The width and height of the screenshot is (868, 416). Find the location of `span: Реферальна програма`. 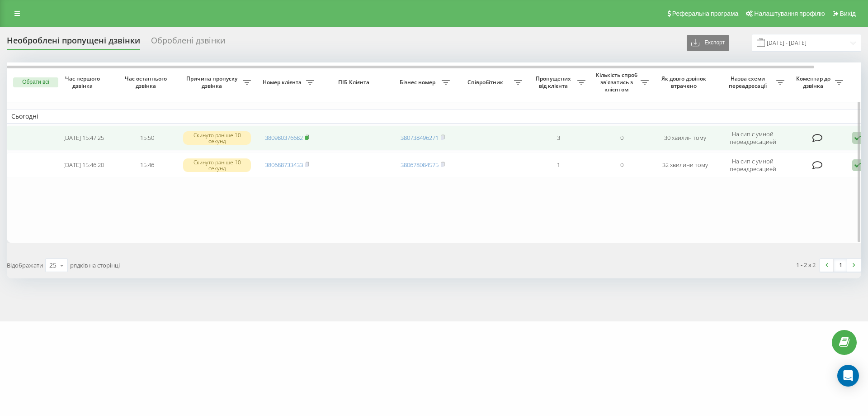

span: Реферальна програма is located at coordinates (705, 14).